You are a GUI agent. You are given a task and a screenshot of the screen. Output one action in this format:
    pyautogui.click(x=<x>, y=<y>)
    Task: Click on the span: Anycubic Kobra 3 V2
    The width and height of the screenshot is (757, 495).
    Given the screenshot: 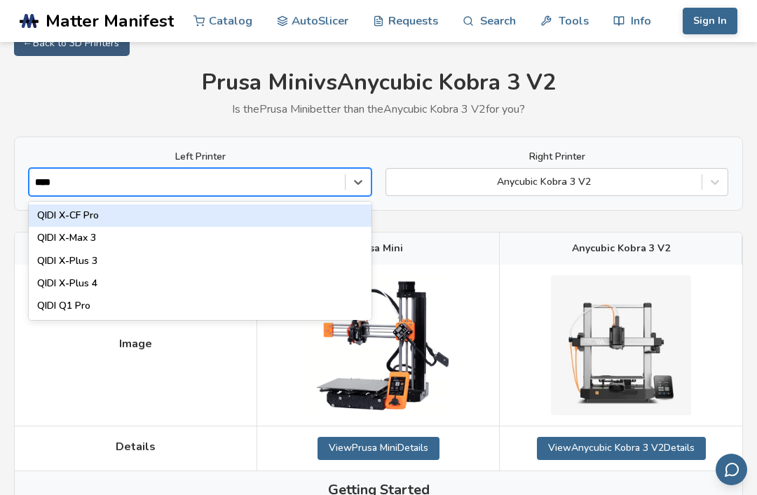 What is the action you would take?
    pyautogui.click(x=621, y=249)
    